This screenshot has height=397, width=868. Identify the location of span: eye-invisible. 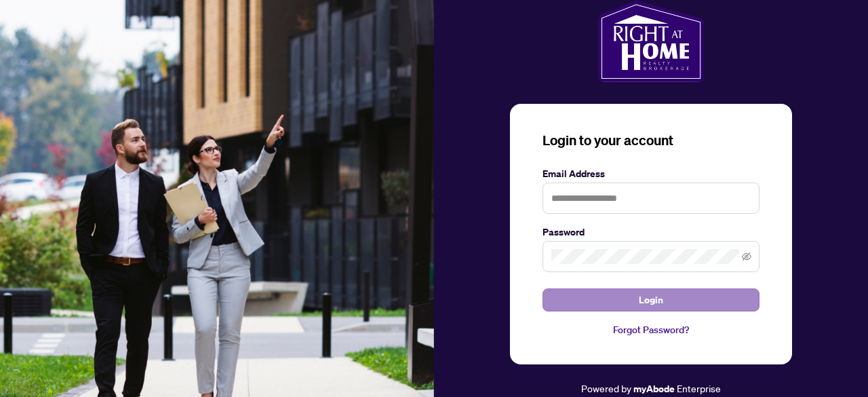
(747, 256).